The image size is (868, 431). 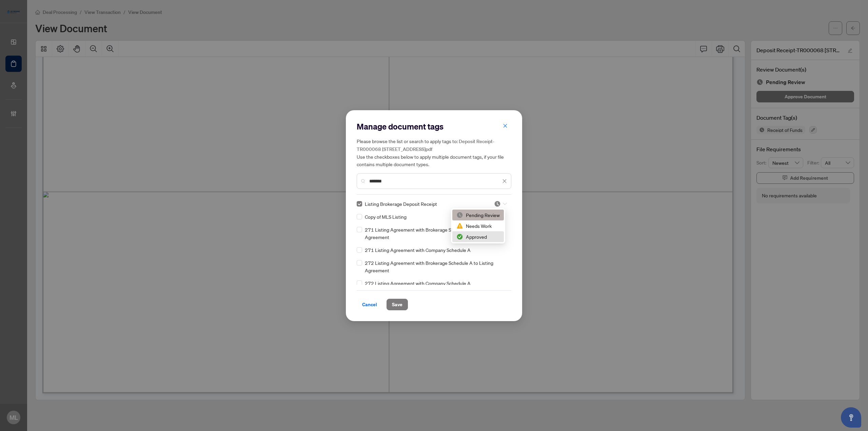 What do you see at coordinates (418, 250) in the screenshot?
I see `span: 271 Listing Agreement with Company Schedule A` at bounding box center [418, 250].